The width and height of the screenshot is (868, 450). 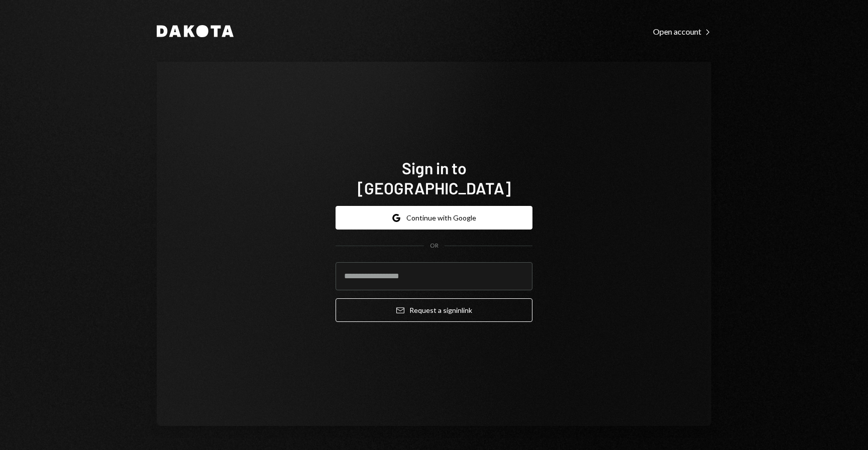 What do you see at coordinates (434, 217) in the screenshot?
I see `button: Continue with Google` at bounding box center [434, 217].